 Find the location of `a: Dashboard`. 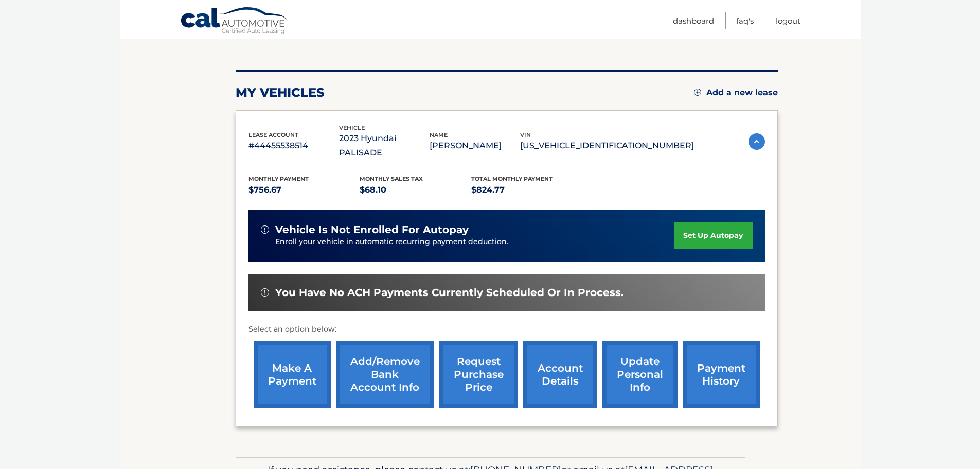

a: Dashboard is located at coordinates (693, 21).